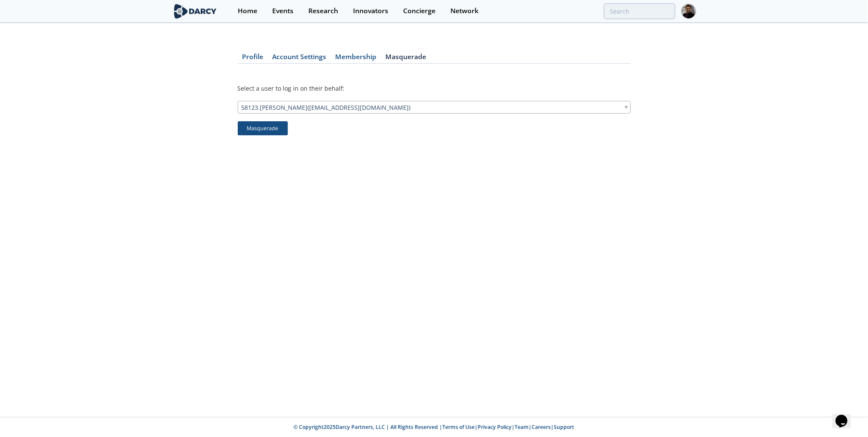  I want to click on img: logo-wide.svg, so click(195, 11).